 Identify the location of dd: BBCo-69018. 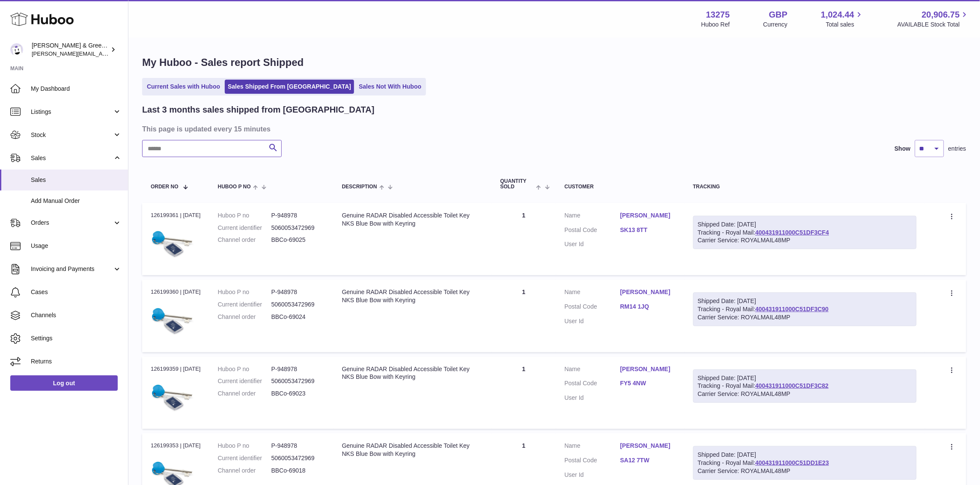
(298, 471).